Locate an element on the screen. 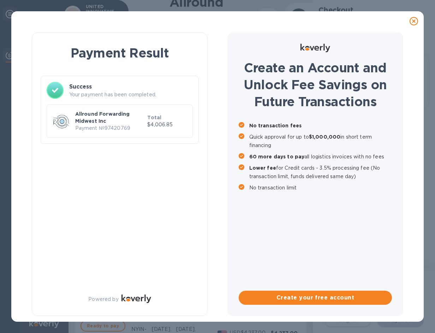 This screenshot has width=435, height=333. b: 60 more days to pay is located at coordinates (277, 157).